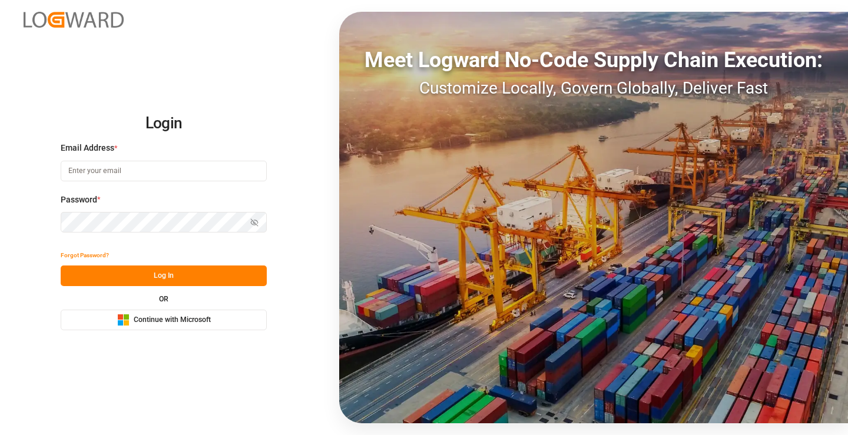 The image size is (848, 435). I want to click on div: Customize Locally, Govern Globally, Deliver Fast, so click(593, 88).